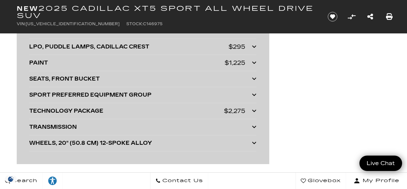 This screenshot has width=407, height=189. What do you see at coordinates (380, 163) in the screenshot?
I see `span: Live Chat` at bounding box center [380, 163].